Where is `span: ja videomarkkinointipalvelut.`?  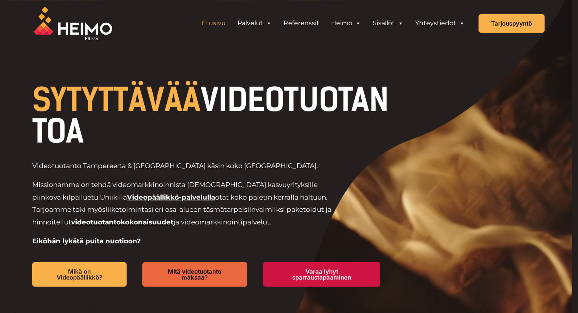 span: ja videomarkkinointipalvelut. is located at coordinates (222, 222).